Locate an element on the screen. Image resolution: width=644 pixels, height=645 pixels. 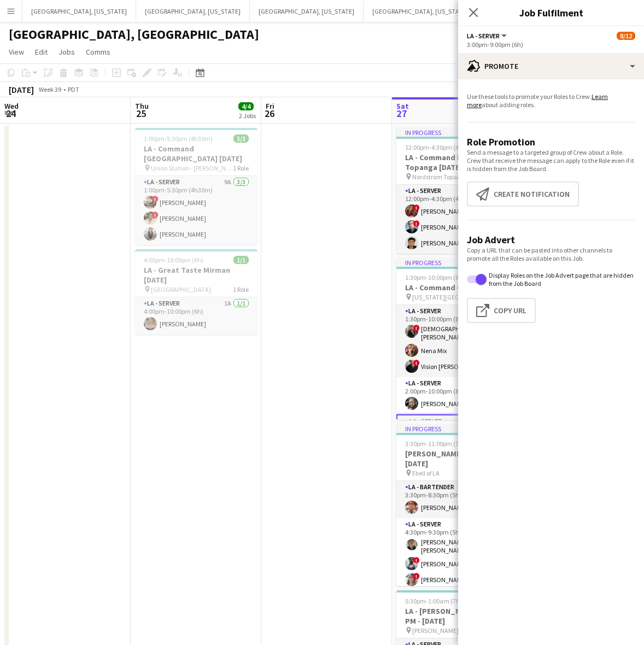
h3: Job Fulfilment is located at coordinates (551, 12).